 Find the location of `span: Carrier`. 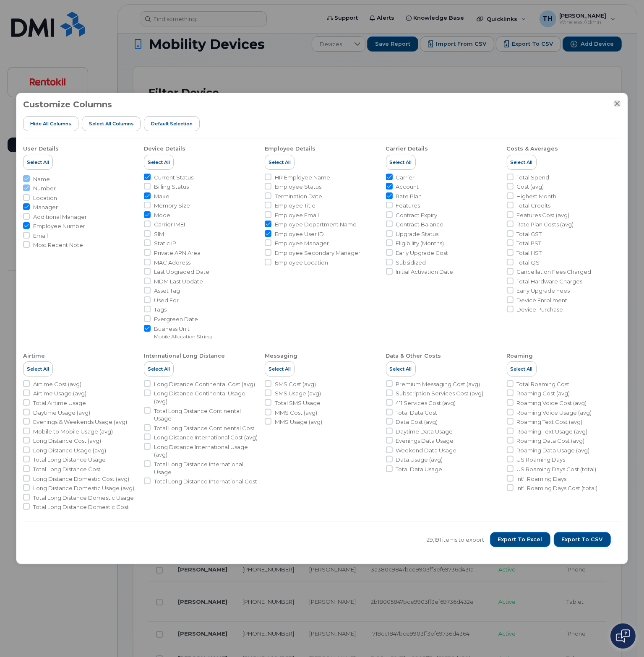

span: Carrier is located at coordinates (405, 177).